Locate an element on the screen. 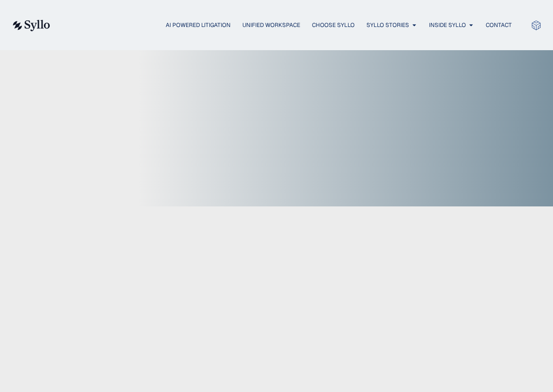 The image size is (553, 392). span: Choose Syllo is located at coordinates (333, 25).